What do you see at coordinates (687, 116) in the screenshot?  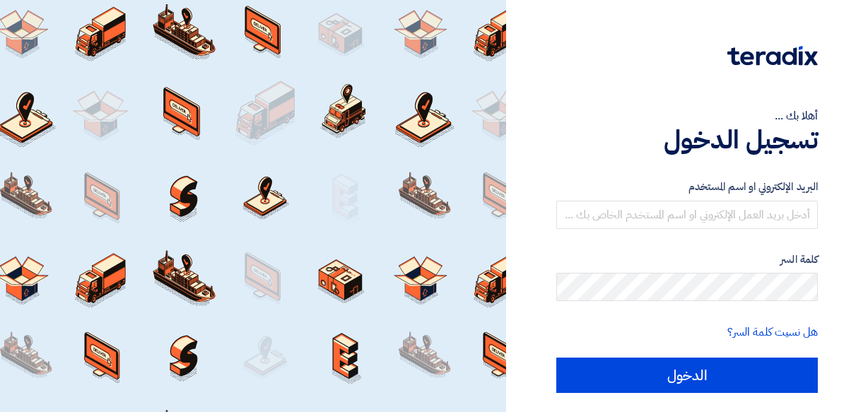 I see `div: أهلا بك ...` at bounding box center [687, 116].